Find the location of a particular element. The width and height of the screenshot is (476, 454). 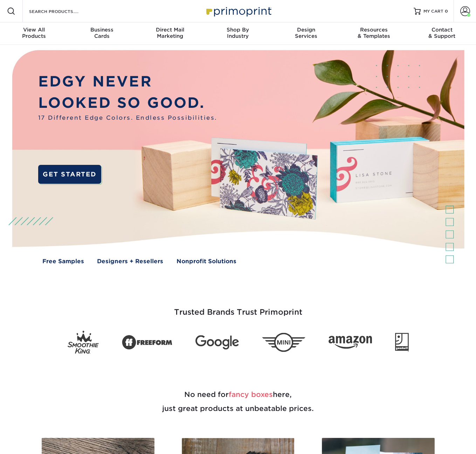

p: EDGY NEVER is located at coordinates (127, 81).